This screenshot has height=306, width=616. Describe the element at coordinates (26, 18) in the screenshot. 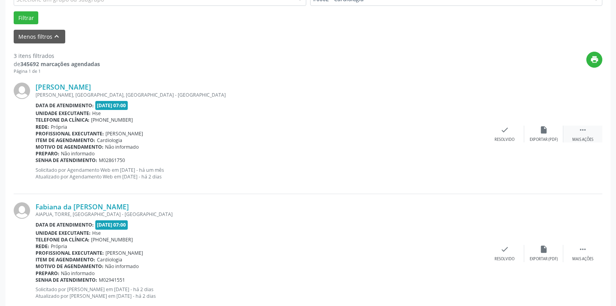

I see `button: Filtrar` at that location.